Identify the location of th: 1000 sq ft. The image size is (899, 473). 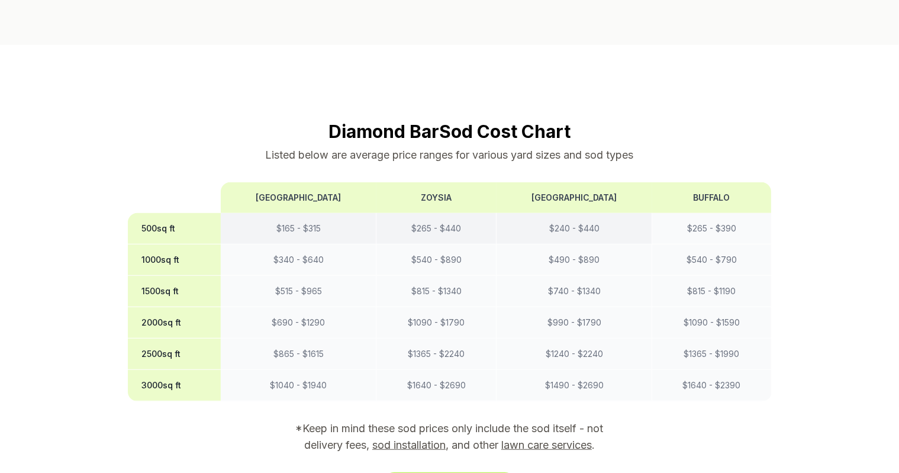
(175, 260).